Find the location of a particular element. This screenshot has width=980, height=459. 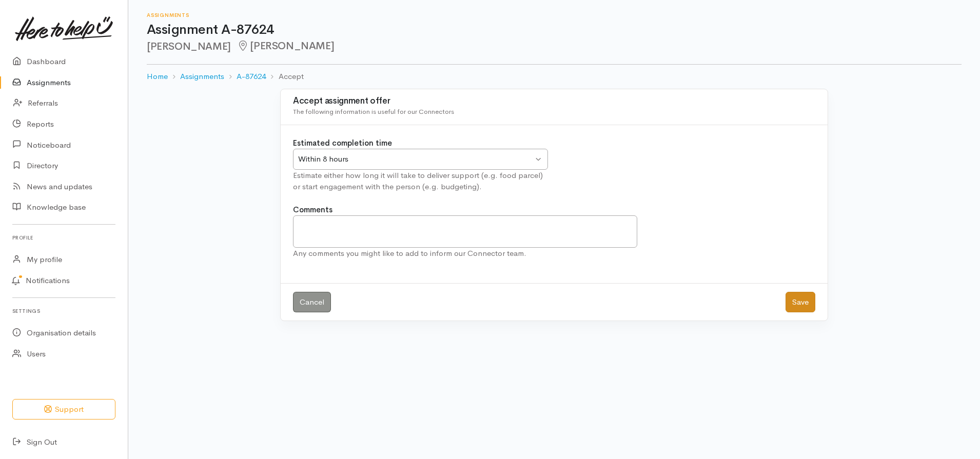

h6: Profile is located at coordinates (63, 237).